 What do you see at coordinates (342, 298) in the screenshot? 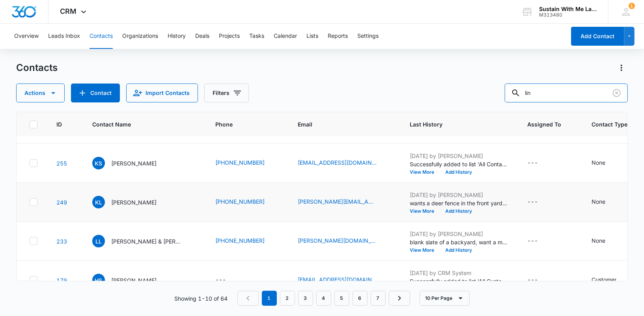
I see `a: Page 5` at bounding box center [342, 298].